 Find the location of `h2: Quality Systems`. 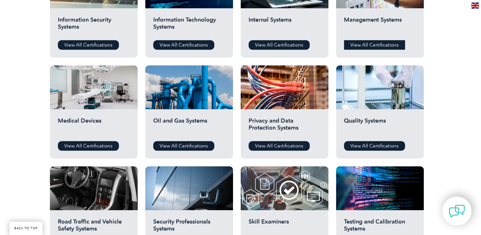

h2: Quality Systems is located at coordinates (380, 127).